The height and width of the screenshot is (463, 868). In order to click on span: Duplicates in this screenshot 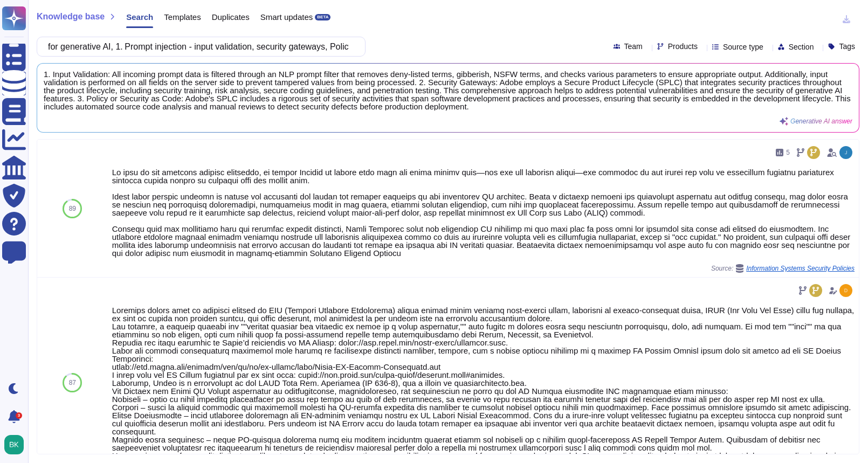, I will do `click(231, 17)`.